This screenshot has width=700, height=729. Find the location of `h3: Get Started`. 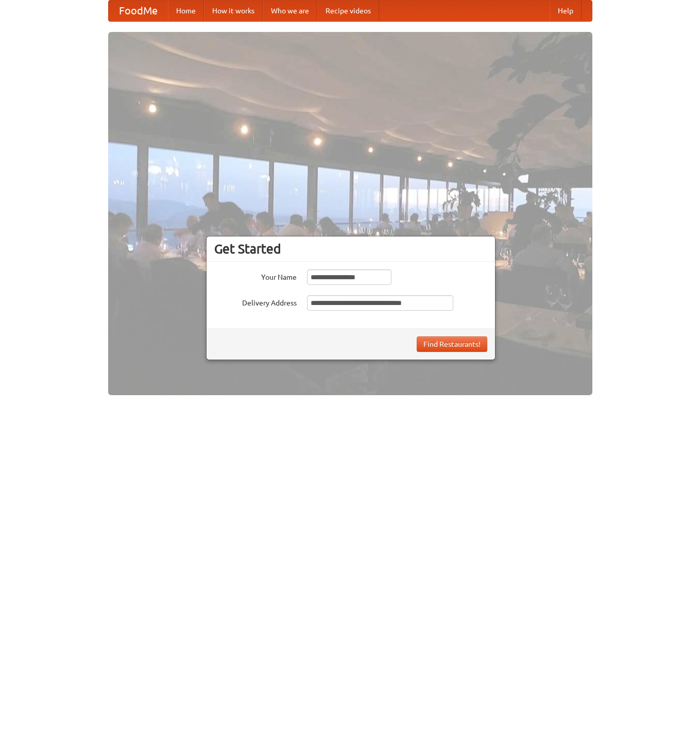

h3: Get Started is located at coordinates (350, 249).